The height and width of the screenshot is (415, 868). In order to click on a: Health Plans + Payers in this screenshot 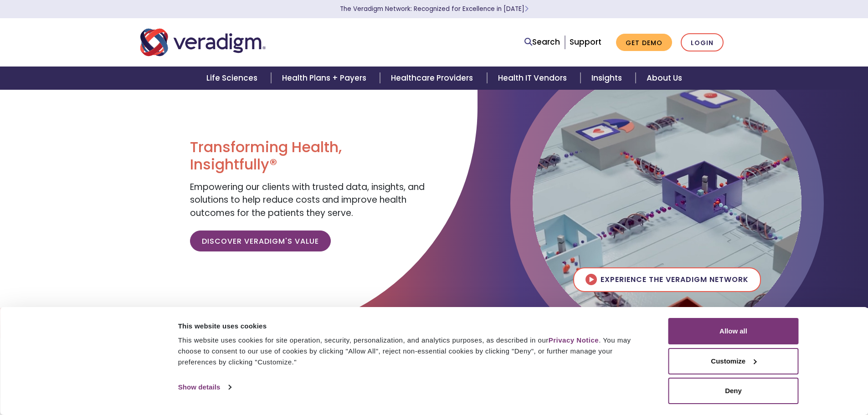, I will do `click(325, 78)`.